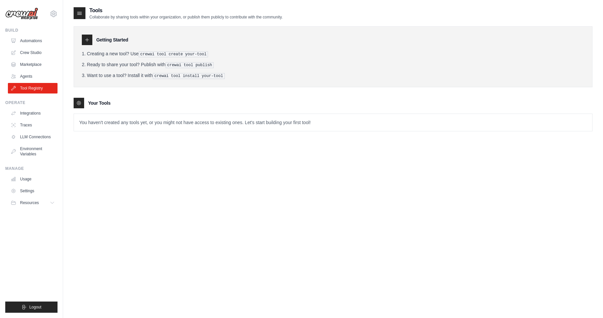 The width and height of the screenshot is (603, 318). I want to click on a: Automations, so click(33, 41).